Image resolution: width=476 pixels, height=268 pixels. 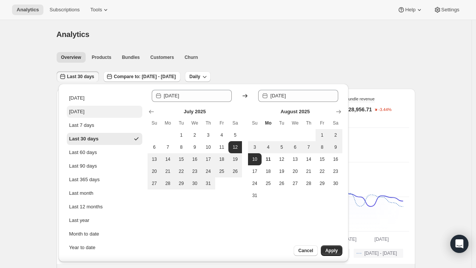 What do you see at coordinates (168, 183) in the screenshot?
I see `span: 28` at bounding box center [168, 183].